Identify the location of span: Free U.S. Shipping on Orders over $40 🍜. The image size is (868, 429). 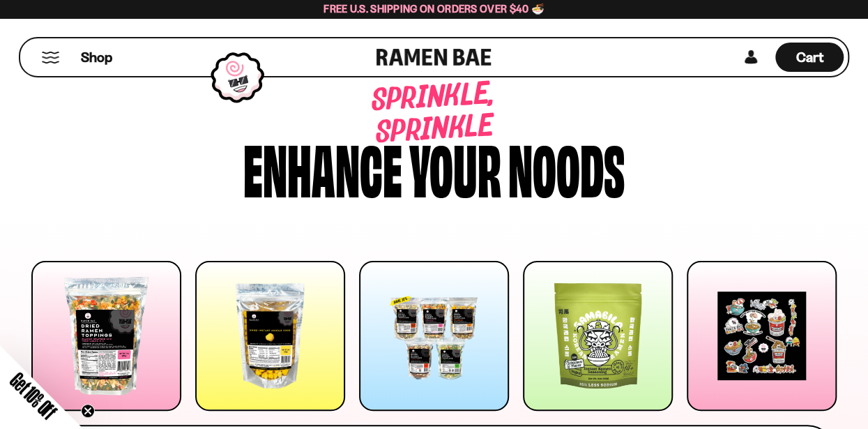
(434, 9).